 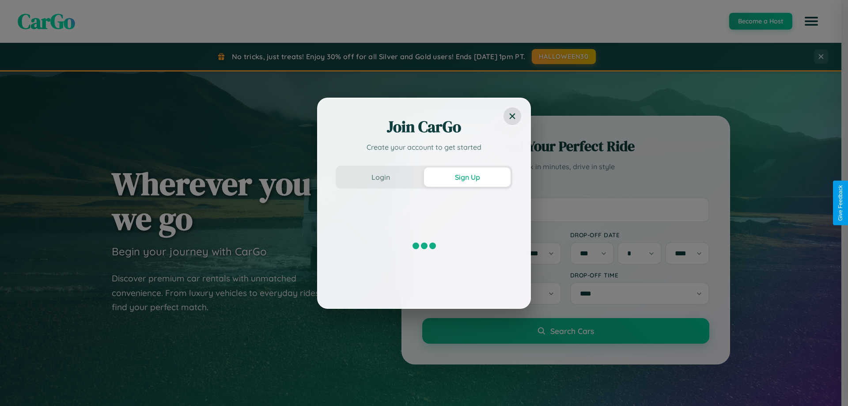 What do you see at coordinates (424, 127) in the screenshot?
I see `h2: Join CarGo` at bounding box center [424, 127].